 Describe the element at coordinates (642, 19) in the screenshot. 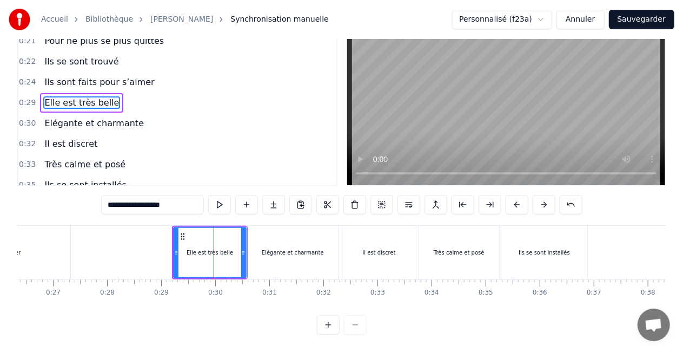

I see `button: Sauvegarder` at that location.